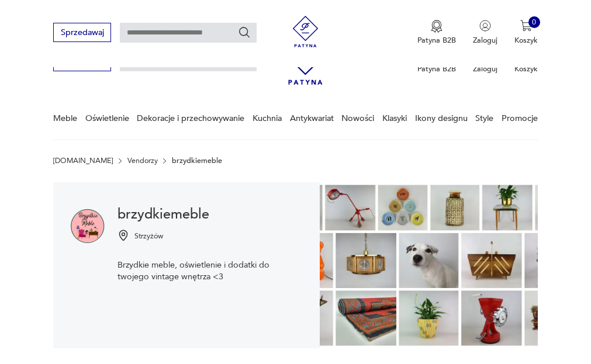  Describe the element at coordinates (520, 118) in the screenshot. I see `a: Promocje` at that location.